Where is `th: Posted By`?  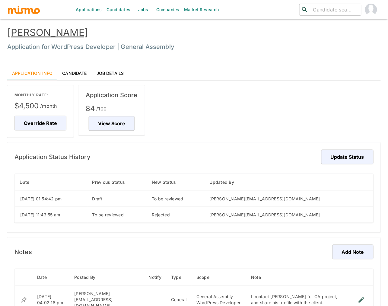
th: Posted By is located at coordinates (107, 278).